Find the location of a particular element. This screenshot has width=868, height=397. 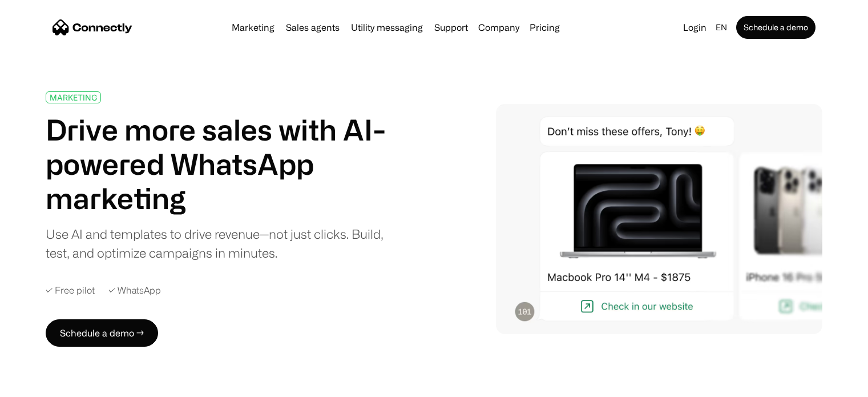

a: Sales agents is located at coordinates (313, 28).